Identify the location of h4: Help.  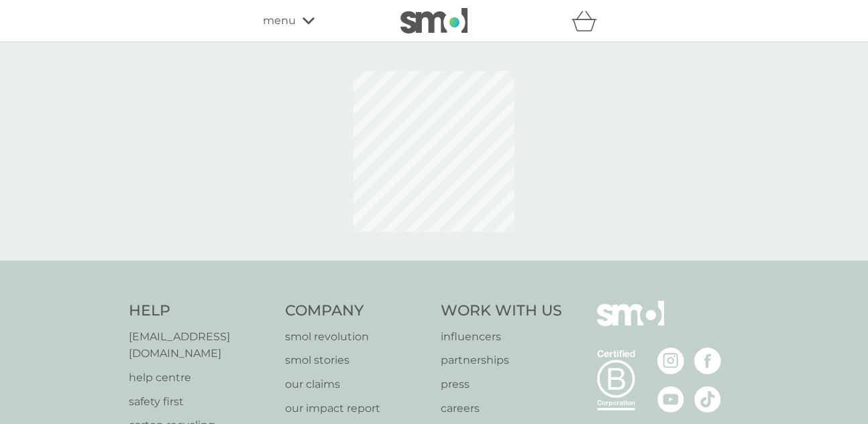
(200, 311).